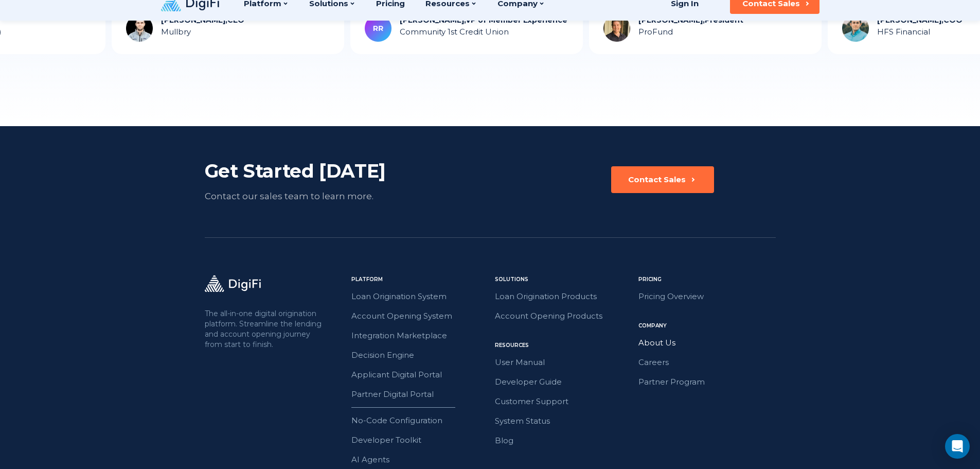  I want to click on img: Tim Trankina, President Avatar, so click(612, 28).